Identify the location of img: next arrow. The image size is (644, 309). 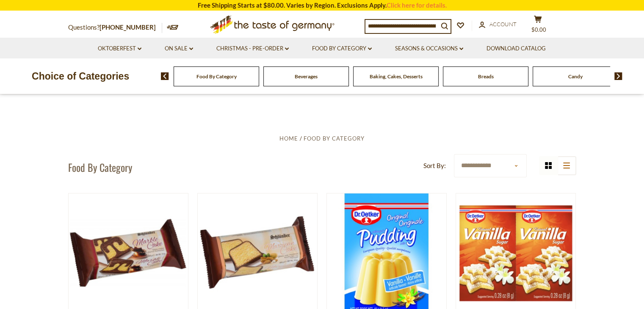
(618, 76).